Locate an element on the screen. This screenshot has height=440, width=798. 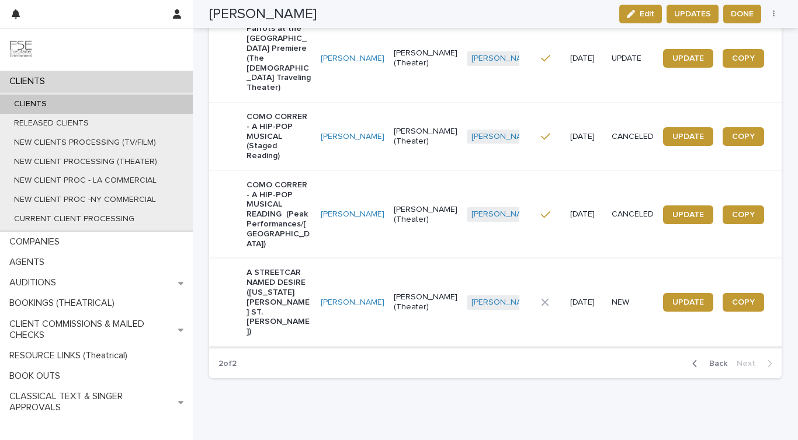
button: DONE is located at coordinates (742, 14).